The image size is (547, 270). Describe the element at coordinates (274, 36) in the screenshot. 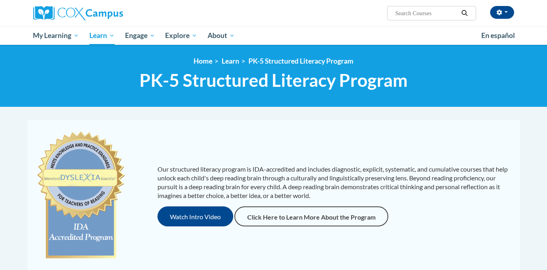

I see `div: Main menu` at that location.